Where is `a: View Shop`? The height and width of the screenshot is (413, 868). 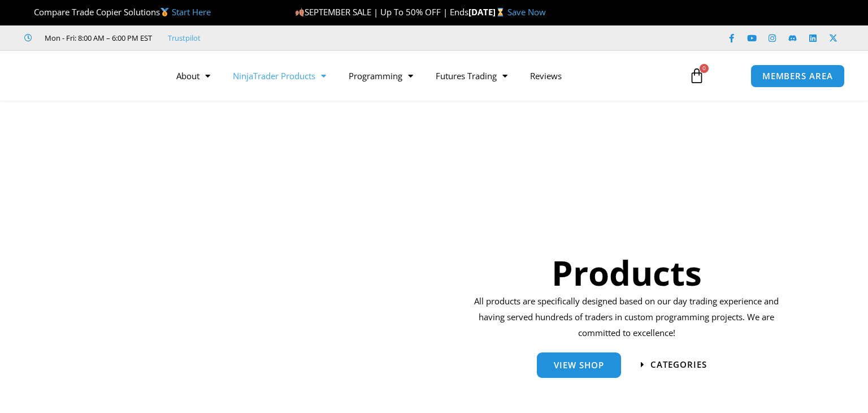 a: View Shop is located at coordinates (579, 365).